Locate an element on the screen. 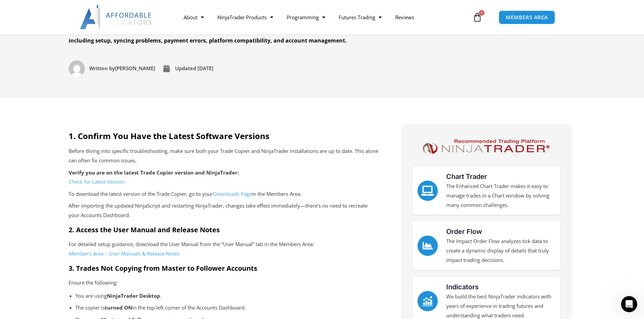 The image size is (644, 319). a: MEMBERS AREA is located at coordinates (526, 17).